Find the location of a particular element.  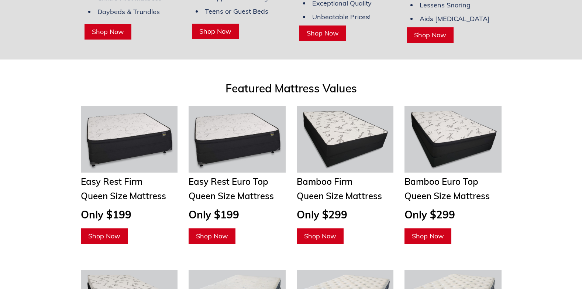

span: Unbeatable Prices! is located at coordinates (341, 17).